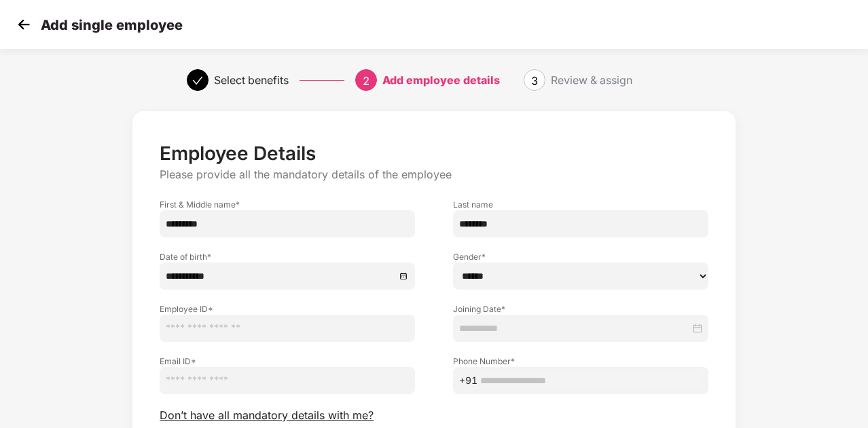 The height and width of the screenshot is (428, 868). What do you see at coordinates (266, 416) in the screenshot?
I see `span: Don’t have all mandatory details with me?` at bounding box center [266, 416].